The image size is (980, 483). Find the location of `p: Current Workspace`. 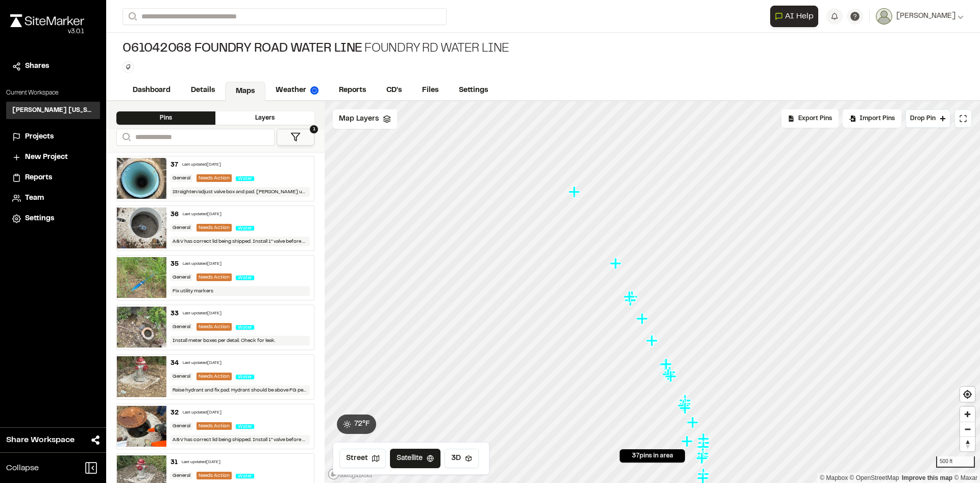

p: Current Workspace is located at coordinates (53, 93).